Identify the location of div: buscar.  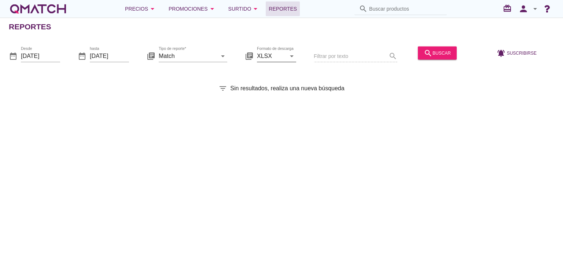
(437, 53).